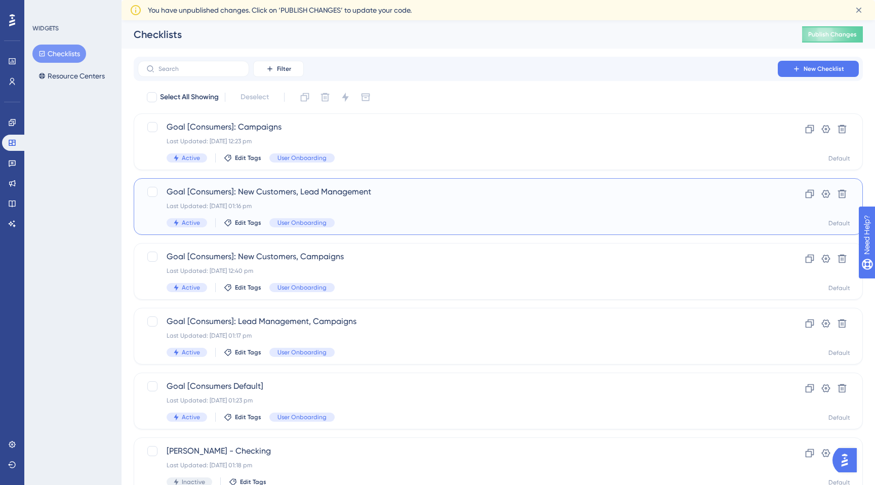  Describe the element at coordinates (278, 69) in the screenshot. I see `button: Filter` at that location.